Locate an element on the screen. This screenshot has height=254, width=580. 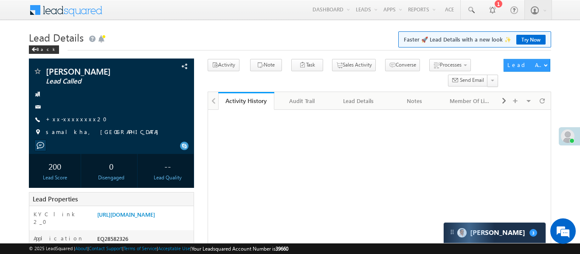
a: Back is located at coordinates (46, 48).